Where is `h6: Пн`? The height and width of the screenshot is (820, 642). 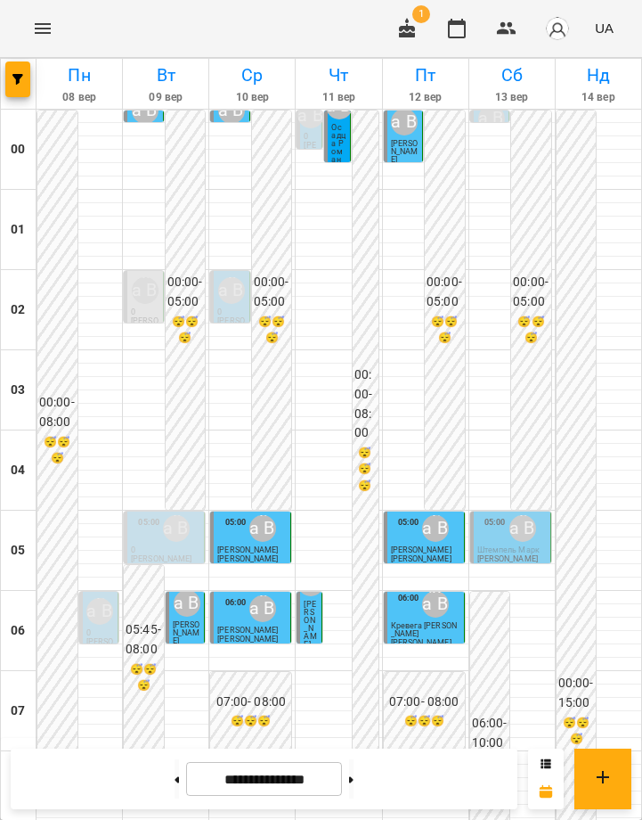
h6: Пн is located at coordinates (79, 75).